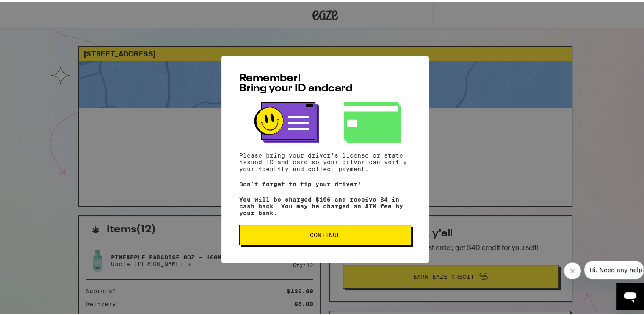  Describe the element at coordinates (325, 205) in the screenshot. I see `p: You will be charged $196 and receive $4 in cash back. You may be charged an ATM fee by your bank.` at that location.